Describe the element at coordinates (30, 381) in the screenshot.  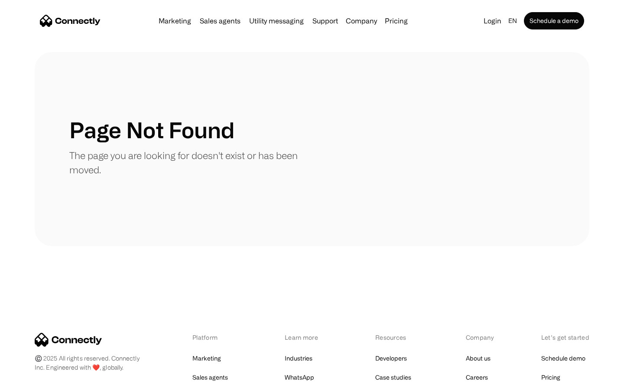
I see `aside: Language selected: English` at that location.